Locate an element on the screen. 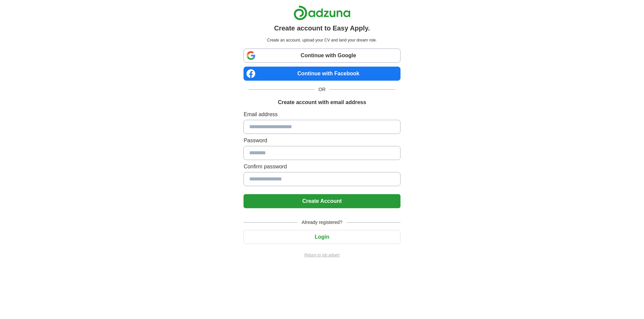 The width and height of the screenshot is (644, 319). span: Already registered? is located at coordinates (321, 222).